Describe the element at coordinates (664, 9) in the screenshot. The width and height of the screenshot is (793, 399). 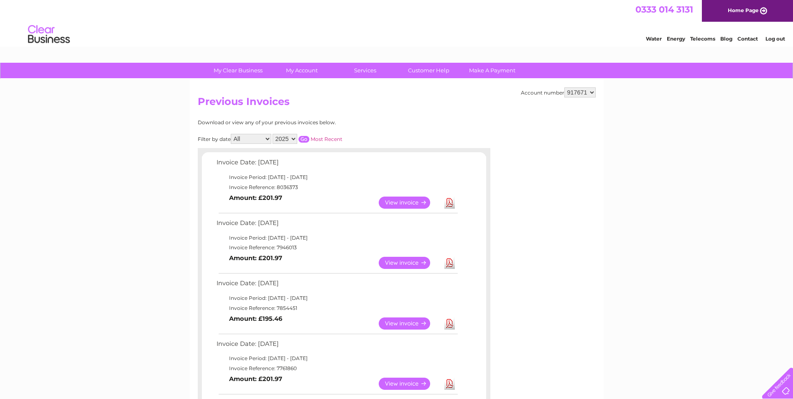
I see `span: 0333 014 3131` at that location.